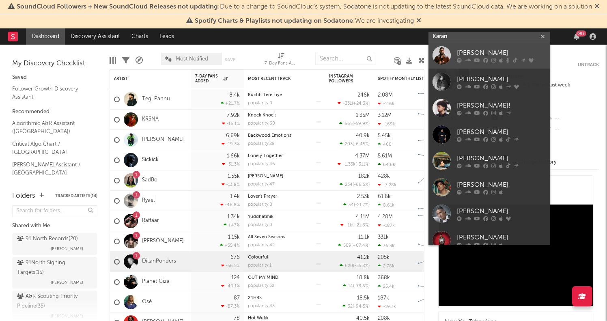  I want to click on span: 7-Day Fans Added, so click(208, 79).